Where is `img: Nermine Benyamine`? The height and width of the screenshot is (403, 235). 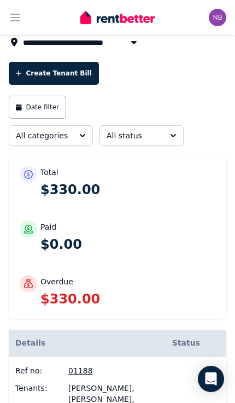
img: Nermine Benyamine is located at coordinates (218, 18).